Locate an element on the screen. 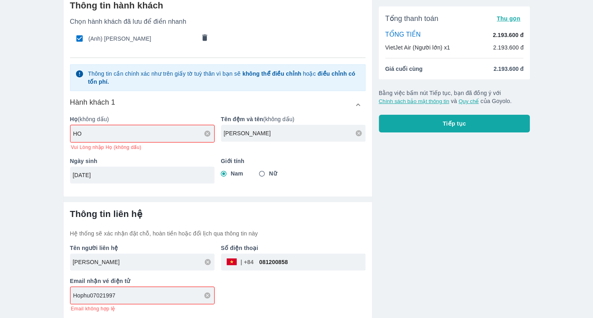 Image resolution: width=593 pixels, height=318 pixels. button: Quy chế is located at coordinates (469, 101).